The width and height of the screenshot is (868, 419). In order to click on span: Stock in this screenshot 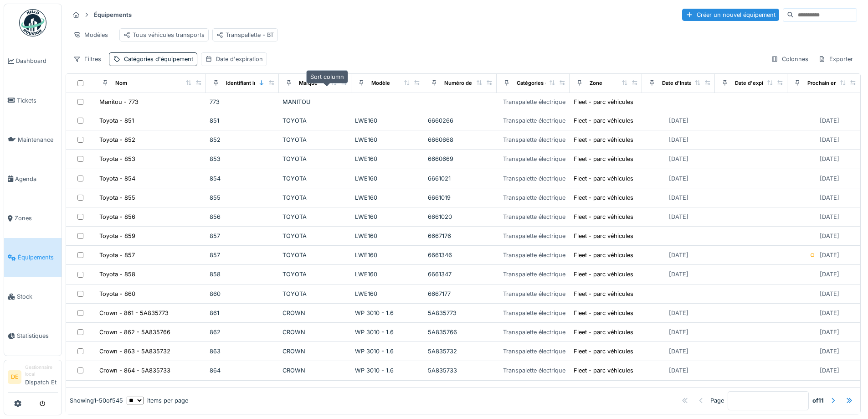, I will do `click(38, 297)`.